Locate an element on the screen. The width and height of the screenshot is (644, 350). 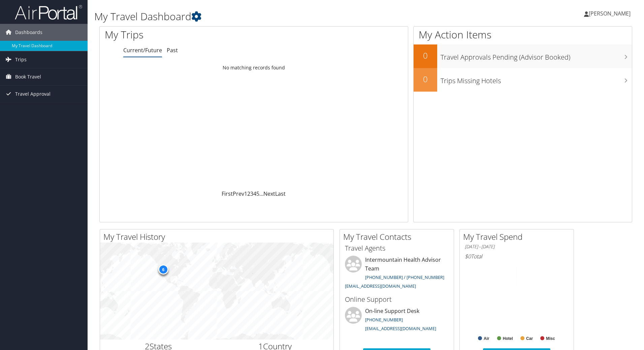
a: 5 is located at coordinates (257, 194).